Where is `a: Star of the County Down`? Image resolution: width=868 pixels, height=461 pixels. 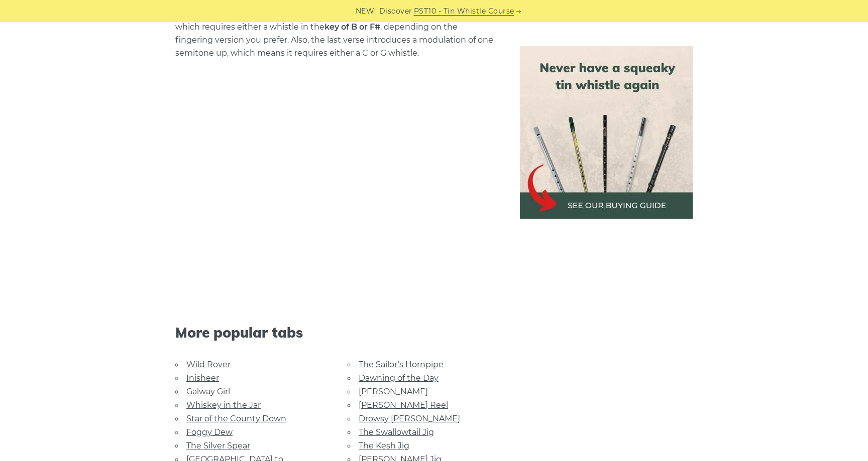
a: Star of the County Down is located at coordinates (236, 418).